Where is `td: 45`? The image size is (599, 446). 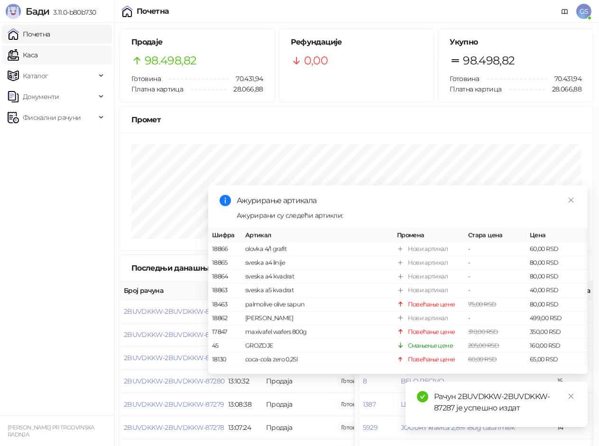
td: 45 is located at coordinates (225, 346).